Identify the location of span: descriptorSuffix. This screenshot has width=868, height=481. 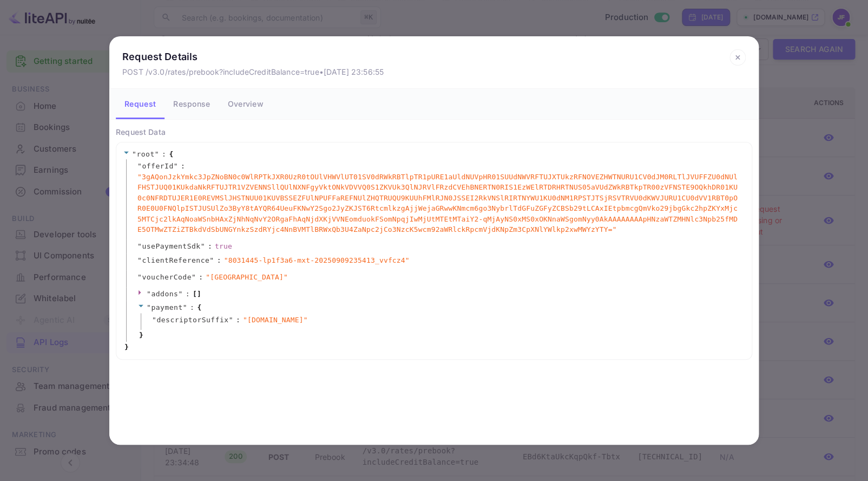
(192, 320).